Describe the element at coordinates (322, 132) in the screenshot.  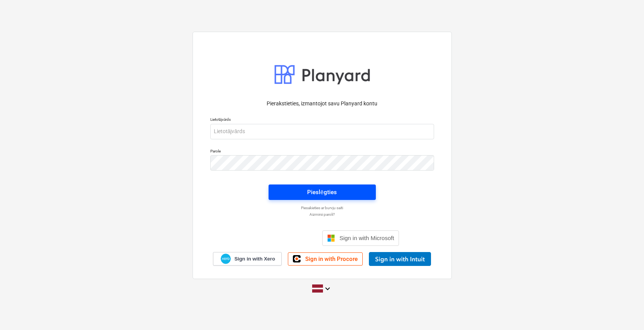
I see `input: Lietotājvārds` at that location.